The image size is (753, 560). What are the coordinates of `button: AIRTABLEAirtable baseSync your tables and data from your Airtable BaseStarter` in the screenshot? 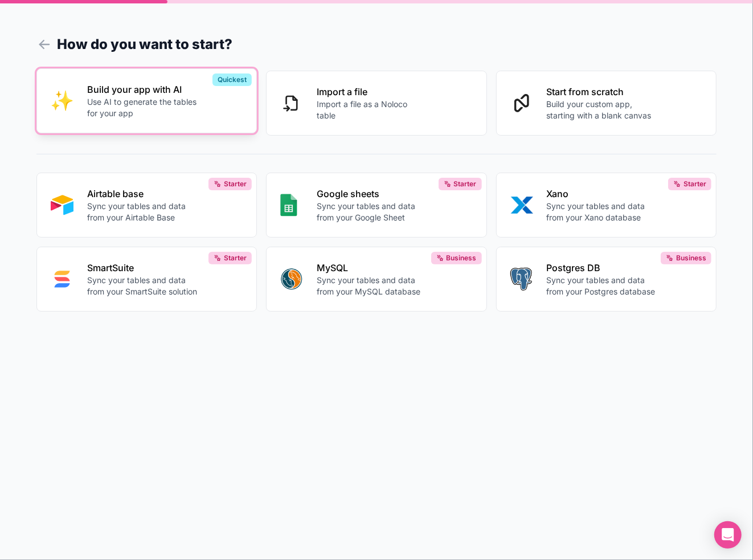 It's located at (146, 205).